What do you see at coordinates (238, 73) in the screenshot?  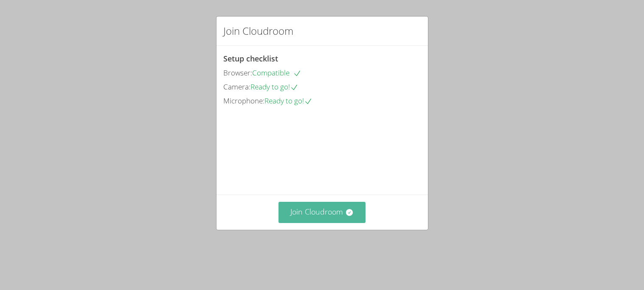 I see `span: Browser:` at bounding box center [238, 73].